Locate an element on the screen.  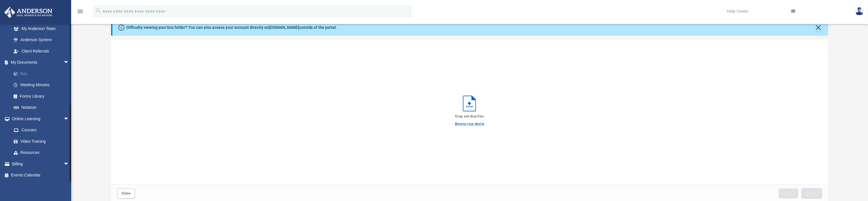
label: Browse your device is located at coordinates (470, 124).